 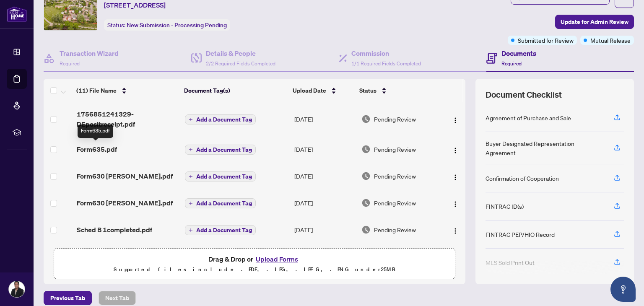 I want to click on span: 1756851241329-DEpositreceipt.pdf, so click(x=127, y=119).